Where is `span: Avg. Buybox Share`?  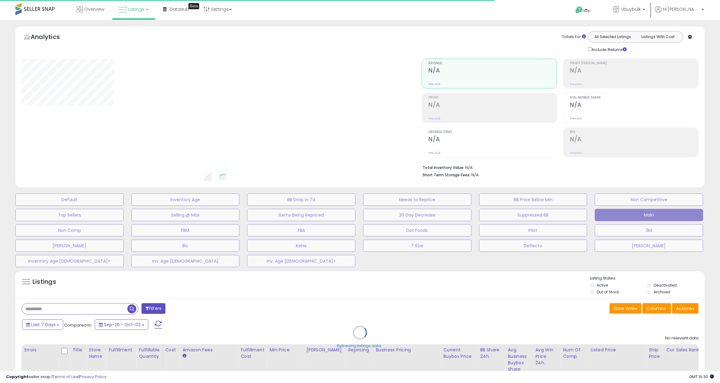
span: Avg. Buybox Share is located at coordinates (634, 98).